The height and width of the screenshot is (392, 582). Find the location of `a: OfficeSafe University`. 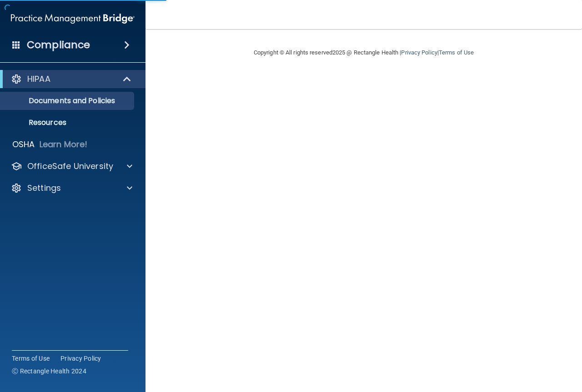

a: OfficeSafe University is located at coordinates (71, 166).